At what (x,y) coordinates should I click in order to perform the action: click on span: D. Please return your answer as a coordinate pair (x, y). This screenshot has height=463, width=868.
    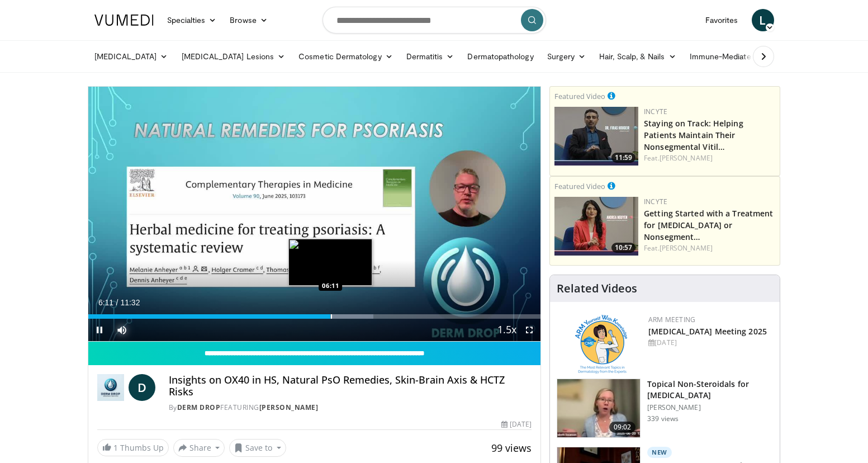
    Looking at the image, I should click on (142, 387).